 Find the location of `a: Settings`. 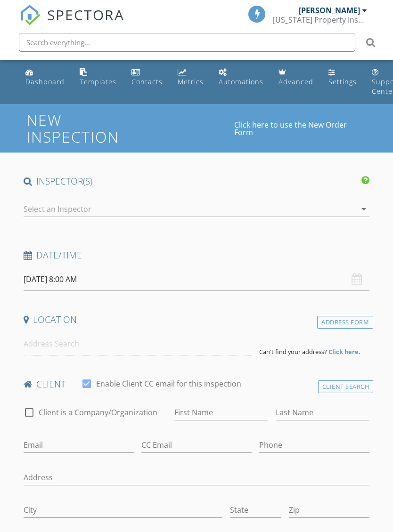

a: Settings is located at coordinates (343, 77).